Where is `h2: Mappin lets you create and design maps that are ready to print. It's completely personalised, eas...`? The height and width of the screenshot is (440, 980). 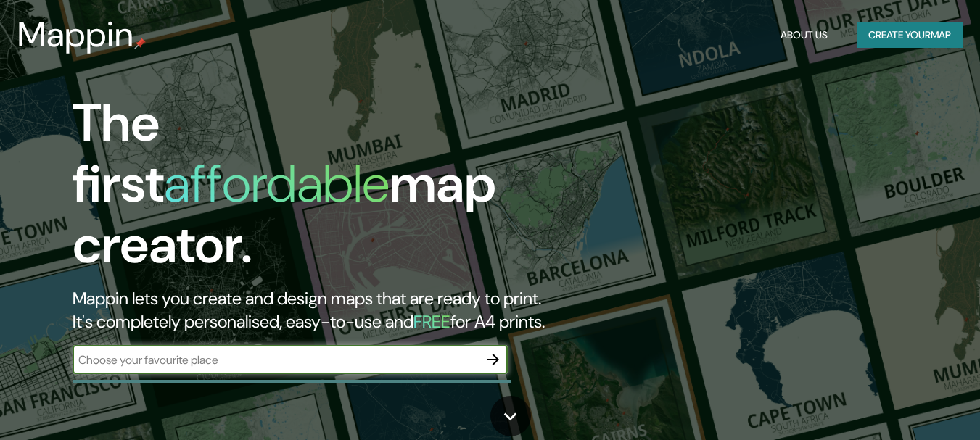
h2: Mappin lets you create and design maps that are ready to print. It's completely personalised, eas... is located at coordinates (318, 310).